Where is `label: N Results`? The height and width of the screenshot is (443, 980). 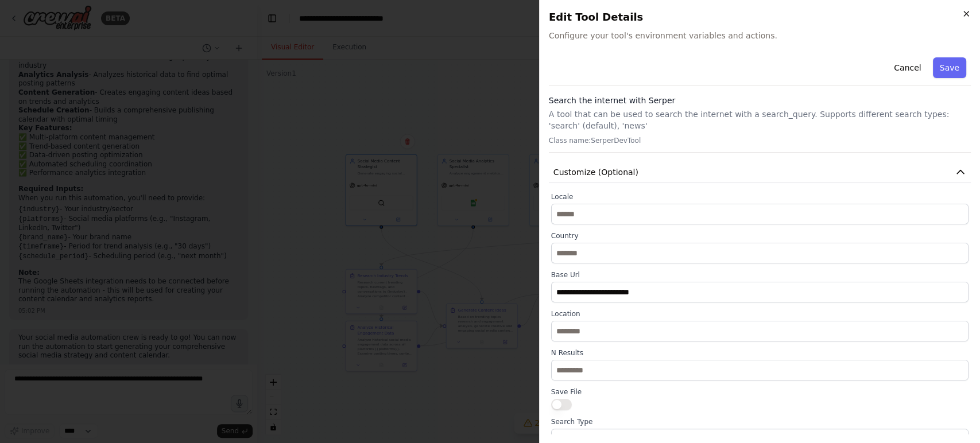 label: N Results is located at coordinates (760, 353).